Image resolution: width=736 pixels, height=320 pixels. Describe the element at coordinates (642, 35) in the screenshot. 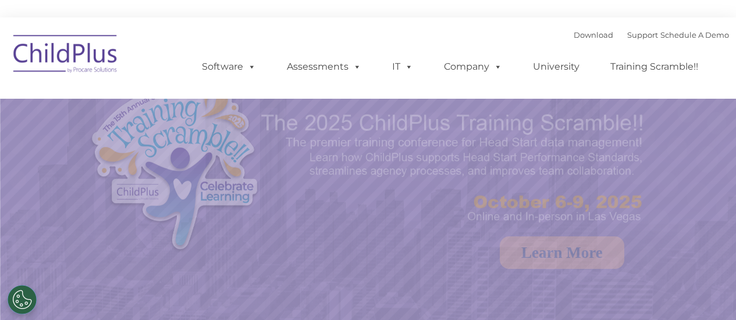

I see `a: Support` at that location.